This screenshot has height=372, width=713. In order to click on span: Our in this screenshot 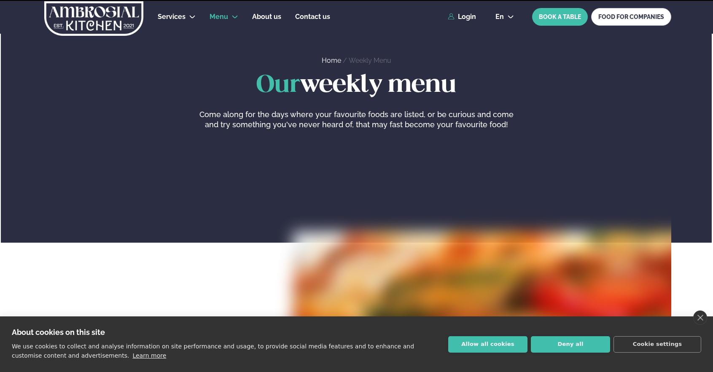, I will do `click(278, 85)`.